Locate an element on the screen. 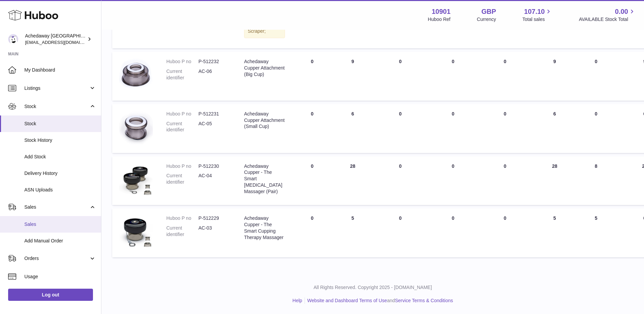 The height and width of the screenshot is (314, 644). span: Listings is located at coordinates (57, 88).